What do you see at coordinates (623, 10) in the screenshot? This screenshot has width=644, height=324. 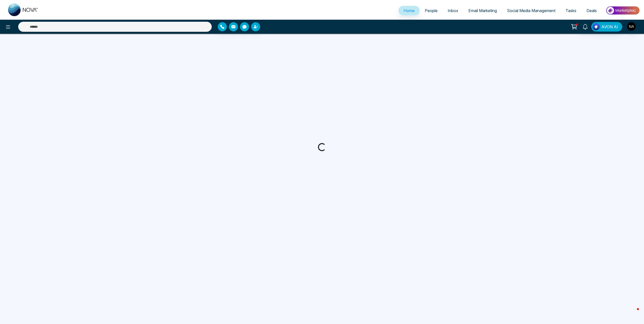 I see `img: Market-place.gif` at bounding box center [623, 10].